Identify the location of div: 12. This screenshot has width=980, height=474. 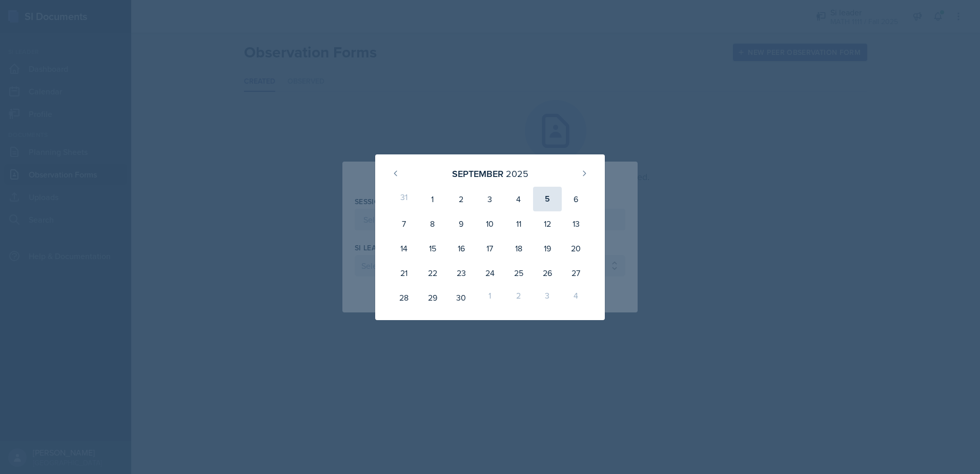
(547, 223).